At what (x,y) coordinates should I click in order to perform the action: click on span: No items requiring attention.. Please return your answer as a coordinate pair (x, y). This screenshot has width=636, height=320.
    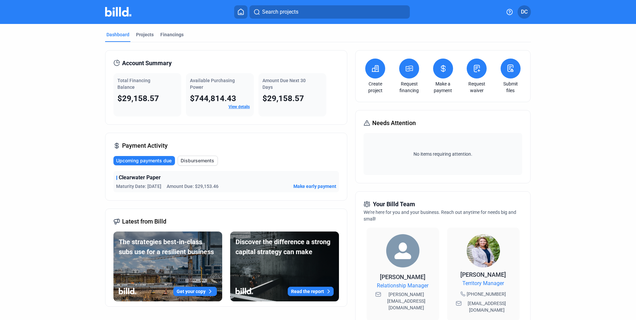
    Looking at the image, I should click on (443, 154).